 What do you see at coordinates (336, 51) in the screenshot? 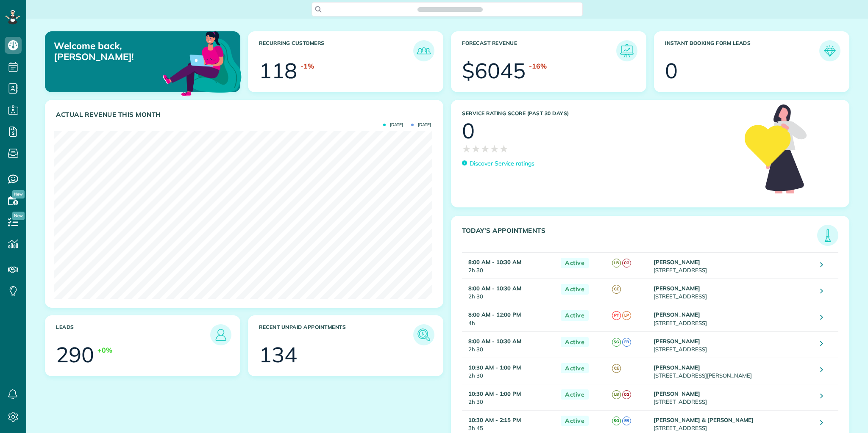
I see `h3: Recurring Customers` at bounding box center [336, 51].